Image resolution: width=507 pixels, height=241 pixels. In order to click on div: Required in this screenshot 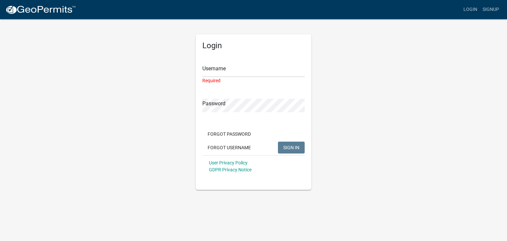, I will do `click(253, 80)`.